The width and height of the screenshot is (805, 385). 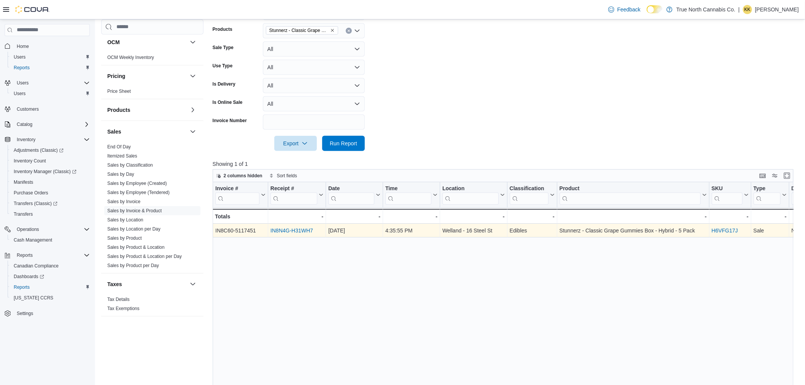 I want to click on span: Dark Mode, so click(x=647, y=13).